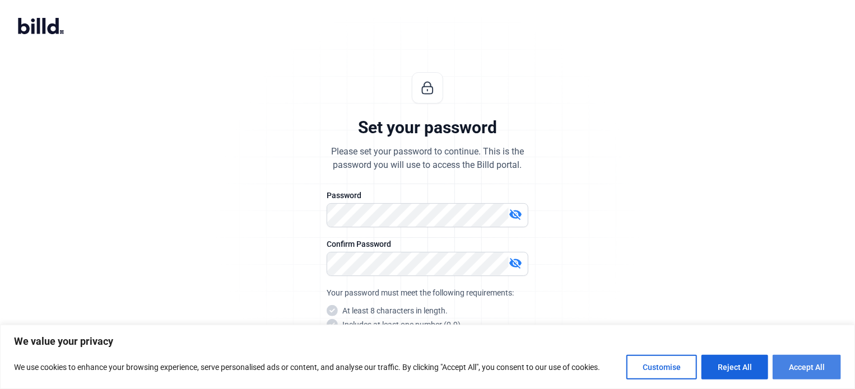 This screenshot has height=389, width=855. I want to click on div: Please set your password to continue. This is the password you will use to access the Billd portal., so click(427, 158).